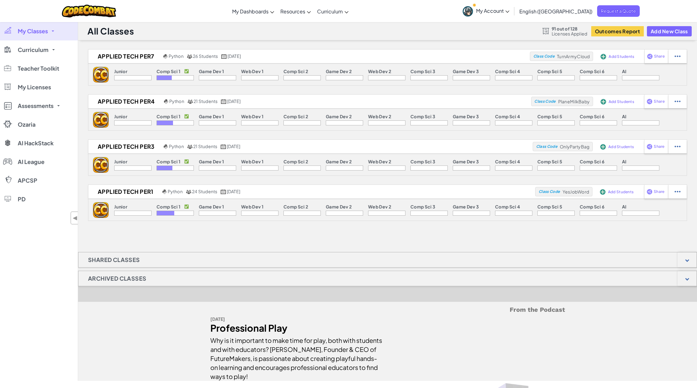  I want to click on button: Add New Class, so click(669, 31).